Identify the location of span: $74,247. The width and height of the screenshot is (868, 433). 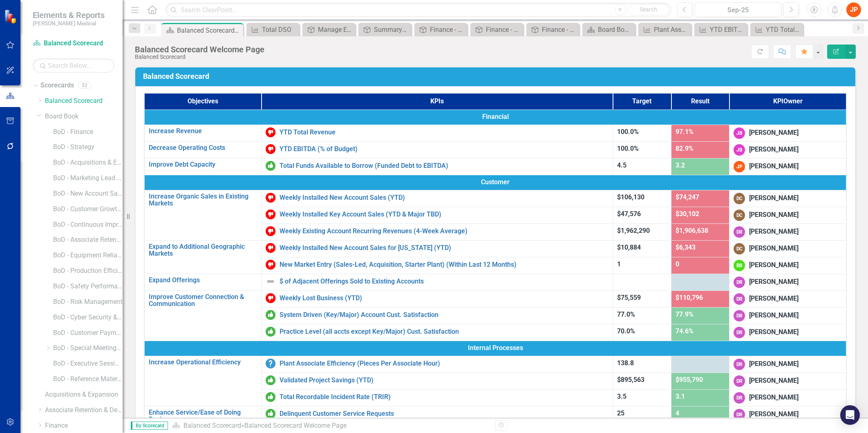
(687, 197).